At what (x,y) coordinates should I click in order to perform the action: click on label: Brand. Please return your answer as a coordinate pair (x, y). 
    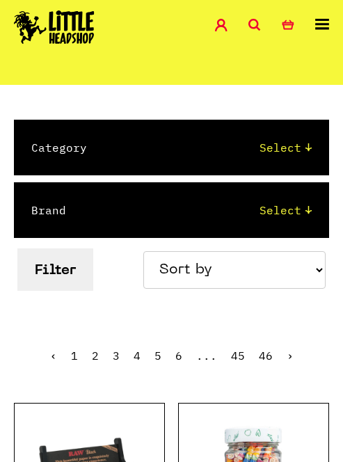
    Looking at the image, I should click on (49, 210).